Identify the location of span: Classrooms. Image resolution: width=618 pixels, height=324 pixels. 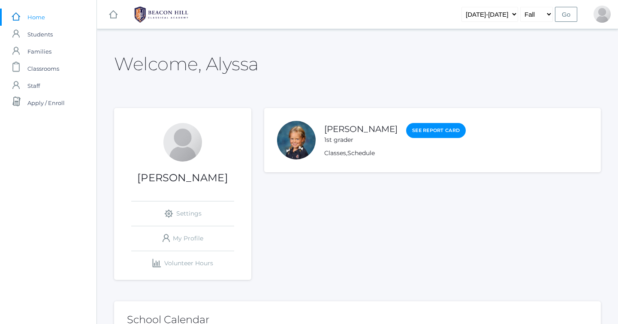
(43, 69).